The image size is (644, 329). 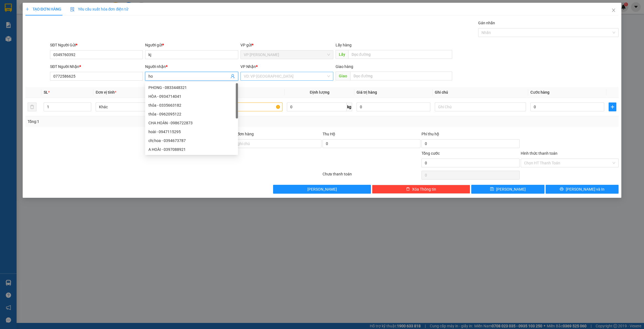 I want to click on div: Tổng: 1, so click(x=138, y=122).